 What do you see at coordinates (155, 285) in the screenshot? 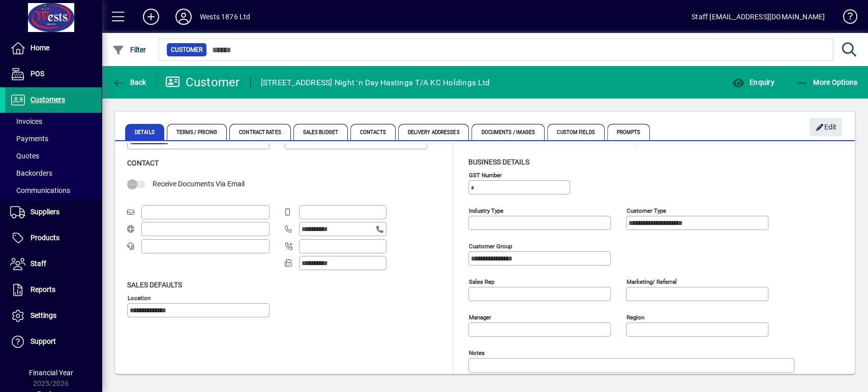
I see `span: Sales defaults` at bounding box center [155, 285].